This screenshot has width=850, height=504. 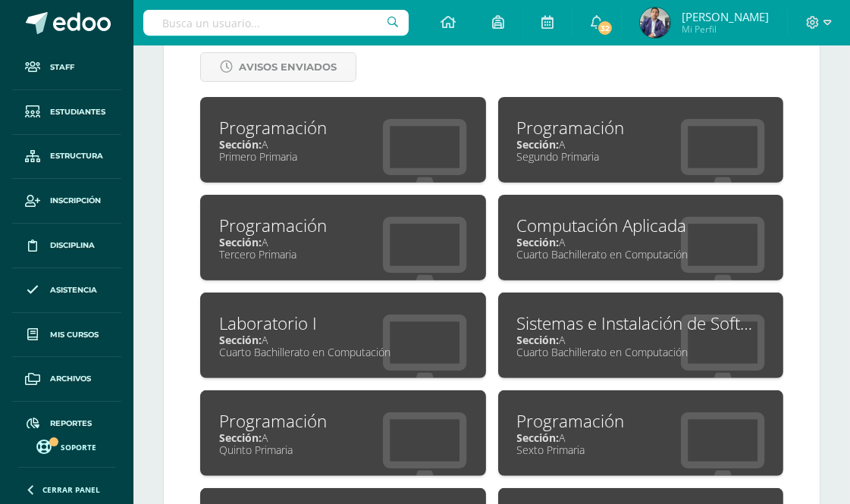 What do you see at coordinates (342, 322) in the screenshot?
I see `div: Laboratorio I` at bounding box center [342, 322].